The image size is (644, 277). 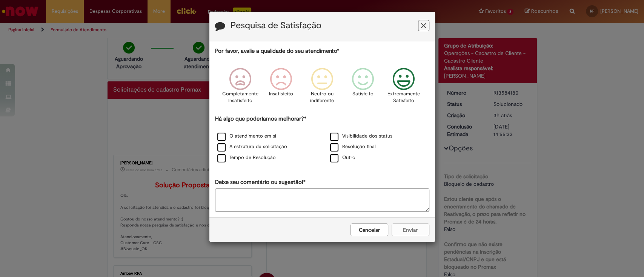 What do you see at coordinates (252, 146) in the screenshot?
I see `label: A estrutura da solicitação` at bounding box center [252, 146].